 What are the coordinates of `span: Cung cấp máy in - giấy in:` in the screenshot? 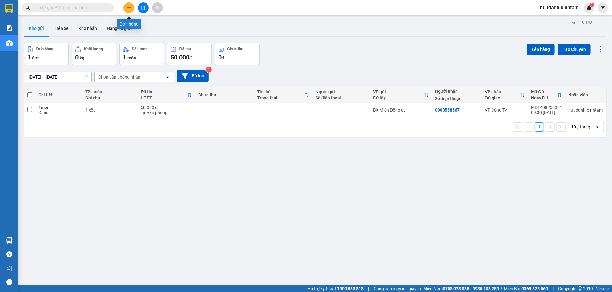 It's located at (398, 289).